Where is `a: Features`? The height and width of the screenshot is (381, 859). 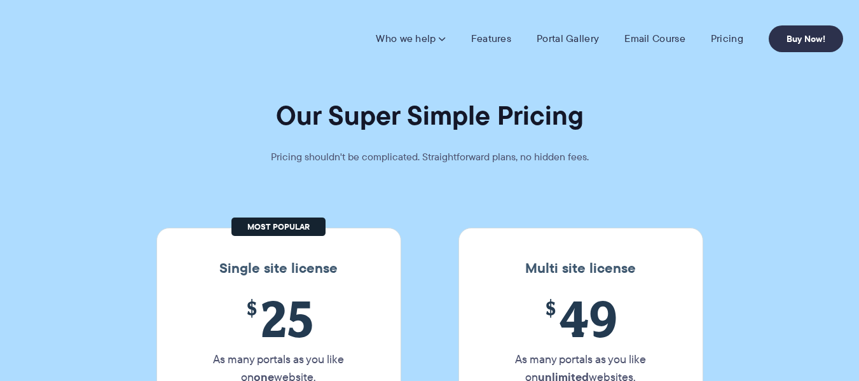
a: Features is located at coordinates (491, 39).